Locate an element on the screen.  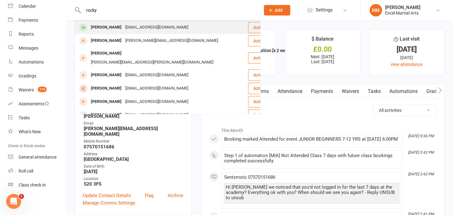
strong: 07570151686 is located at coordinates (133, 147).